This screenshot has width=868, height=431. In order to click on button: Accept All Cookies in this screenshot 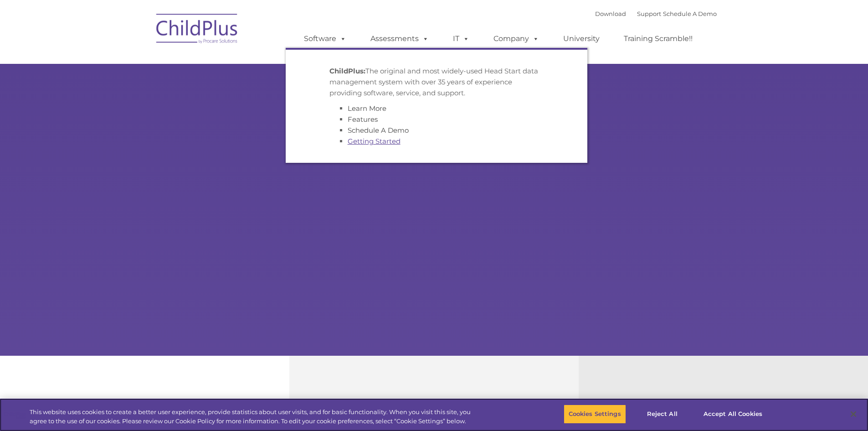, I will do `click(733, 414)`.